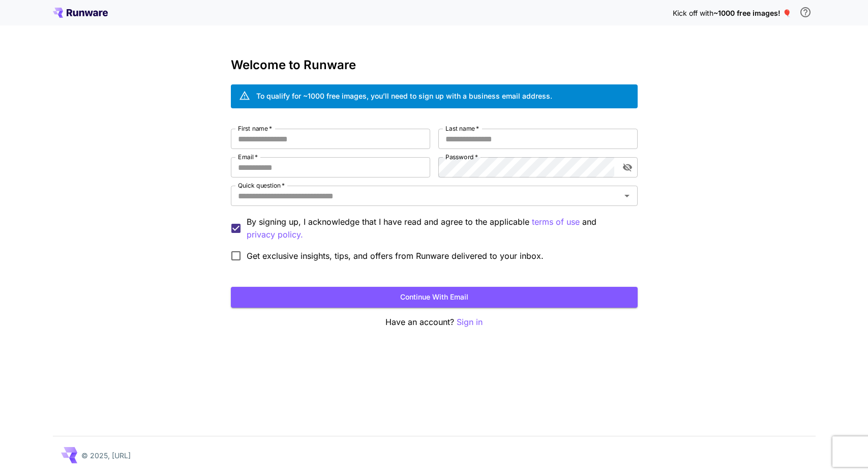  I want to click on span: ~1000 free images! 🎈, so click(752, 13).